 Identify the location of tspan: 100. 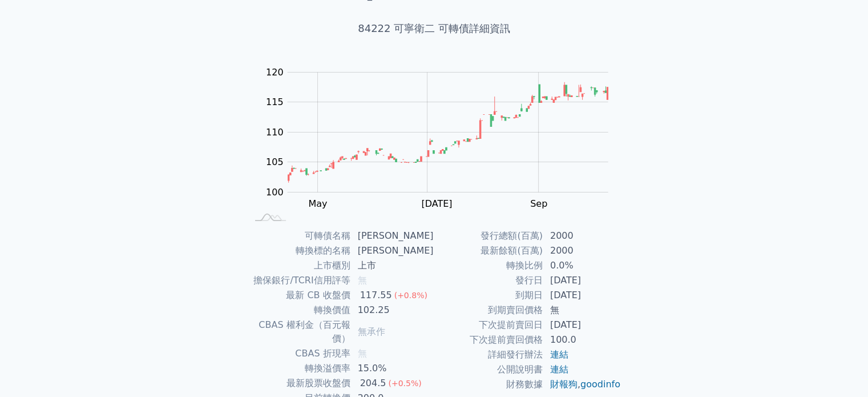
(274, 192).